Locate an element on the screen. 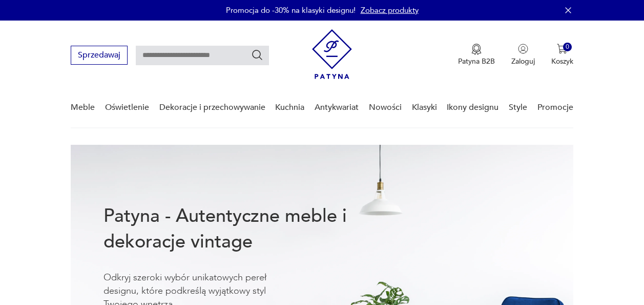  h1: Patyna - Autentyczne meble i dekoracje vintage is located at coordinates (239, 229).